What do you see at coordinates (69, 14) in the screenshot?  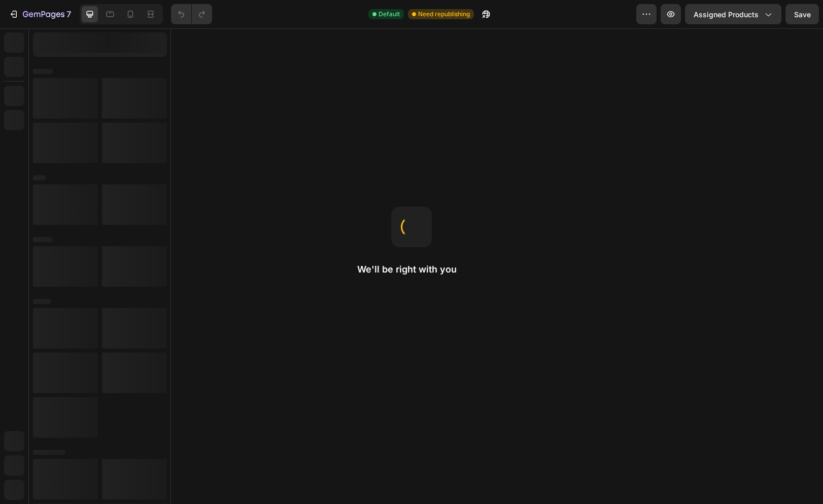 I see `p: 7` at bounding box center [69, 14].